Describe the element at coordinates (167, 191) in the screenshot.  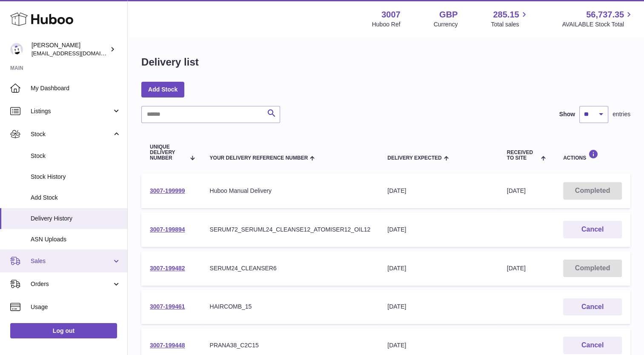
I see `a: 3007-199999` at that location.